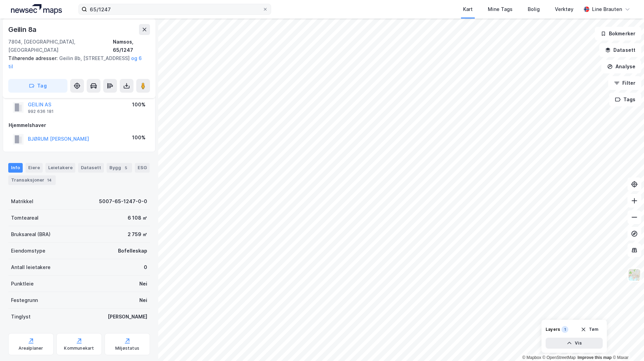 Image resolution: width=644 pixels, height=361 pixels. I want to click on div: Line Brauten, so click(607, 9).